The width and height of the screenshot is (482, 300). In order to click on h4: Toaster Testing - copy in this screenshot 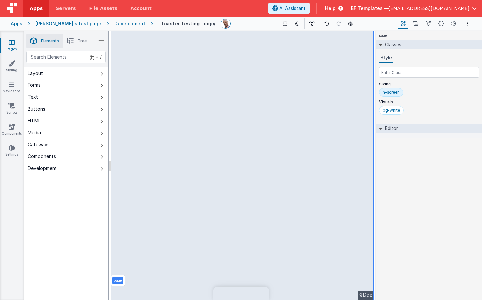, I will do `click(188, 23)`.